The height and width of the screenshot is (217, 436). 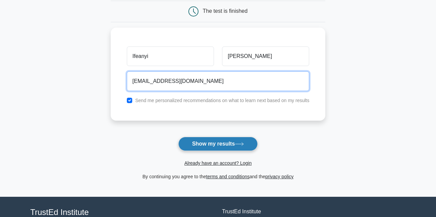 What do you see at coordinates (218, 144) in the screenshot?
I see `button: Show my results` at bounding box center [218, 144].